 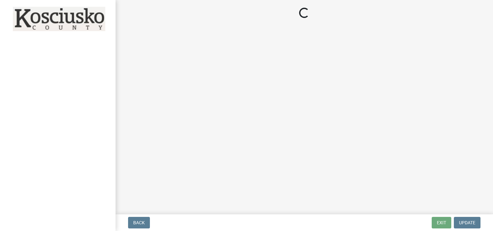 I want to click on button: Exit, so click(x=442, y=223).